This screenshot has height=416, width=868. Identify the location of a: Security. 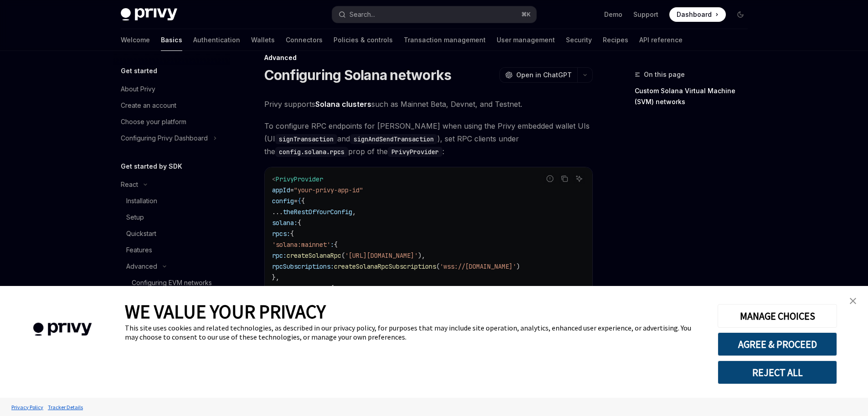
(578, 40).